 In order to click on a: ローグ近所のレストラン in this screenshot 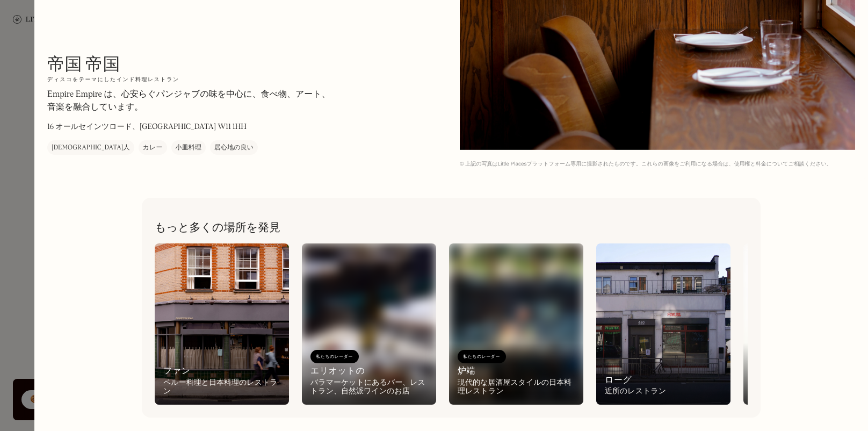, I will do `click(663, 324)`.